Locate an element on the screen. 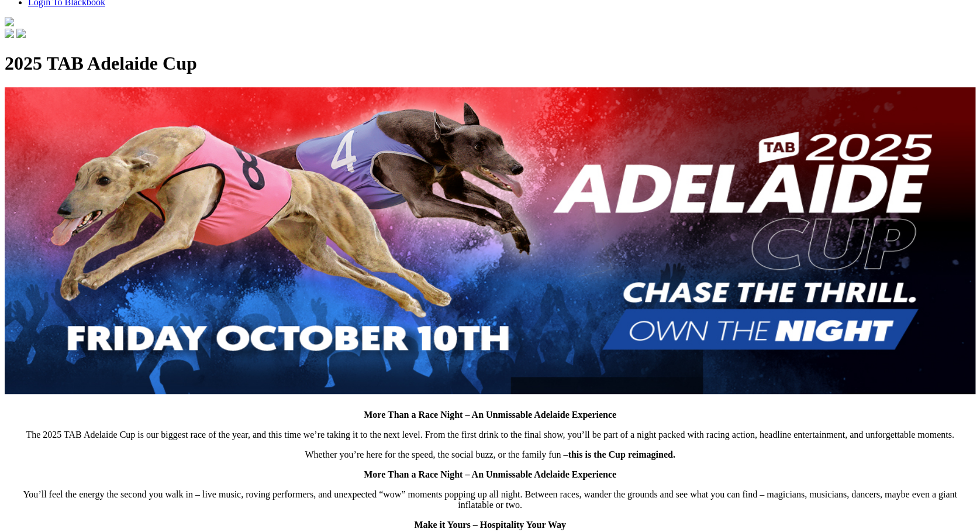  strong: Make it Yours – Hospitality Your Way is located at coordinates (490, 524).